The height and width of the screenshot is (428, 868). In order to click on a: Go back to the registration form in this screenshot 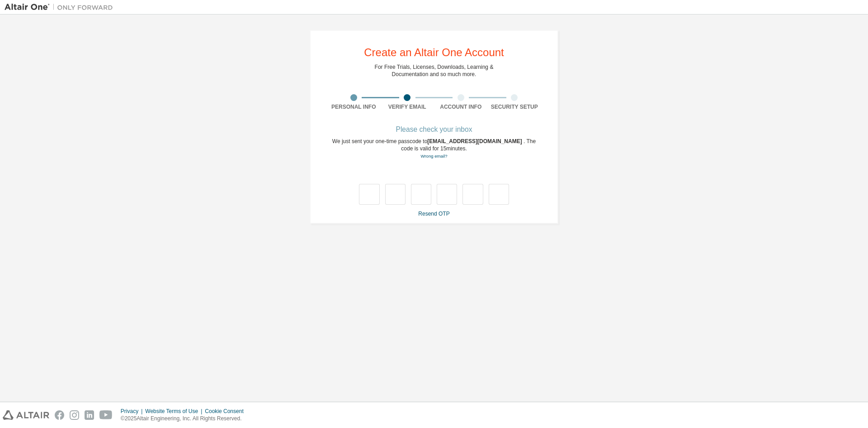, I will do `click(434, 156)`.